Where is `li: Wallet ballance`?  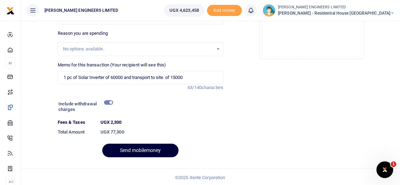
li: Wallet ballance is located at coordinates (184, 10).